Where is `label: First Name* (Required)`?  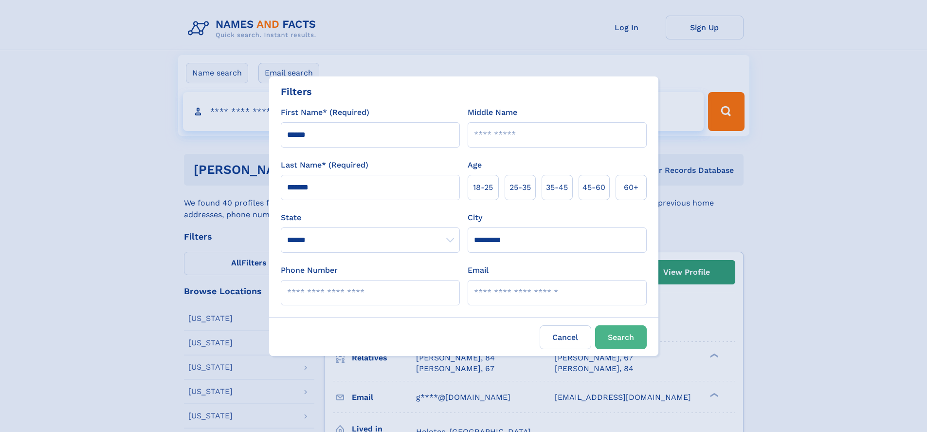 label: First Name* (Required) is located at coordinates (325, 112).